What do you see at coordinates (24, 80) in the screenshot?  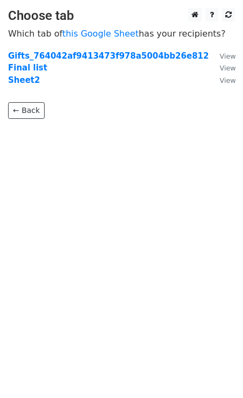 I see `a: Sheet2` at bounding box center [24, 80].